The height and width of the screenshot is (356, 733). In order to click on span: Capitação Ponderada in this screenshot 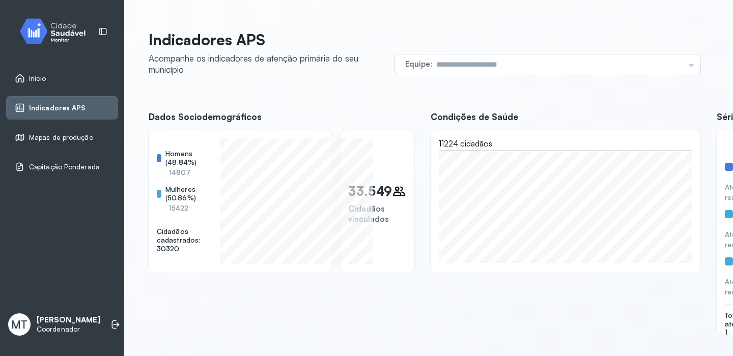, I will do `click(64, 167)`.